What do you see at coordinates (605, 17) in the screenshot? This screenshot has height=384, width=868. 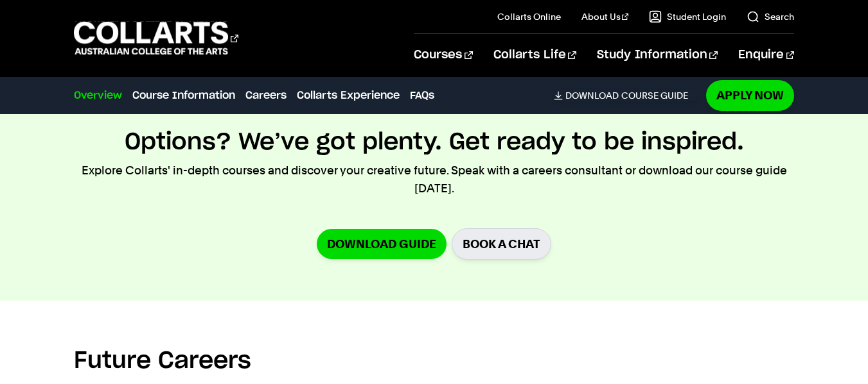 I see `a: About Us` at bounding box center [605, 17].